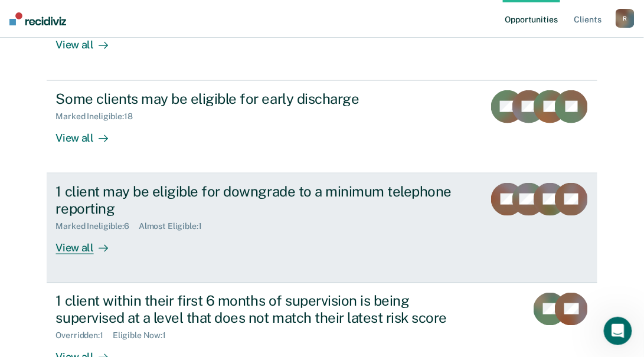 The image size is (644, 357). What do you see at coordinates (263, 200) in the screenshot?
I see `div: 1 client may be eligible for downgrade to a minimum telephone reporting` at bounding box center [263, 200].